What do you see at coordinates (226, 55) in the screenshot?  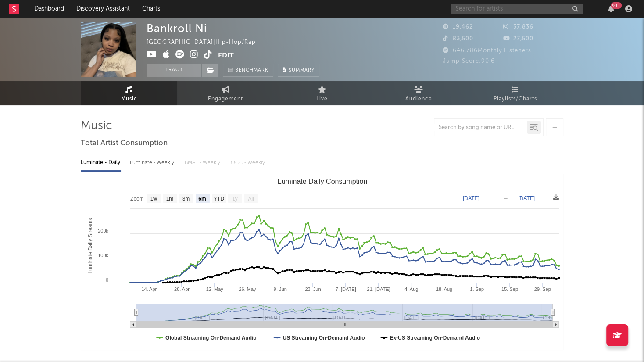 I see `button: Edit` at bounding box center [226, 55].